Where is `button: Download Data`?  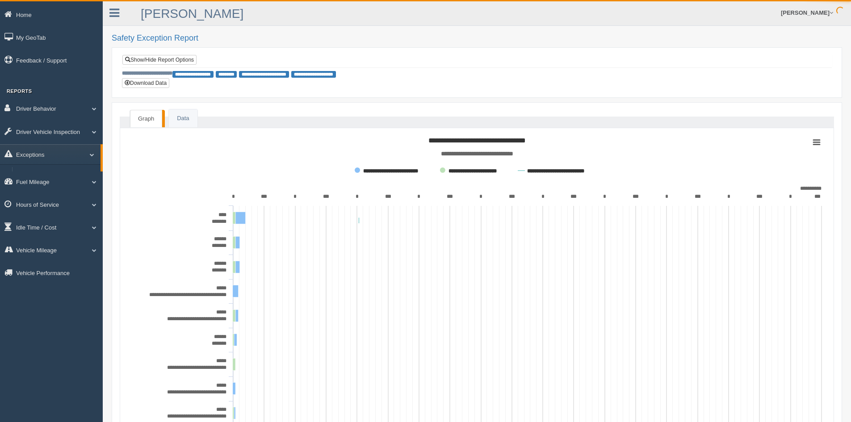
button: Download Data is located at coordinates (146, 83).